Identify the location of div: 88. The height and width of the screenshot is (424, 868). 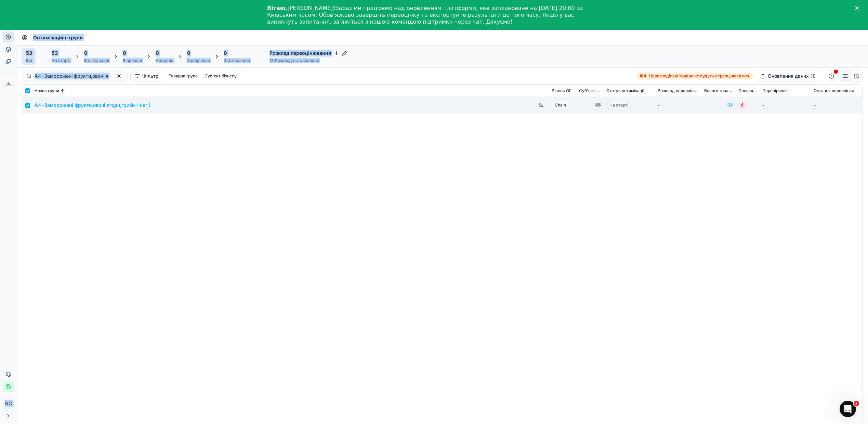
(590, 105).